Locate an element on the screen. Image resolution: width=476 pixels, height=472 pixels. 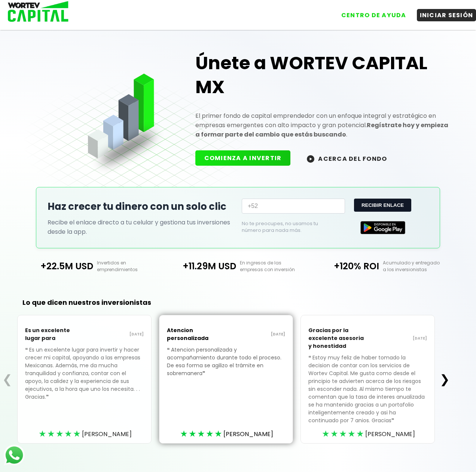
p: Estoy muy feliz de haber tomado la decision de contar con los servicios de Wortev Capital. Me gus... is located at coordinates (367, 395).